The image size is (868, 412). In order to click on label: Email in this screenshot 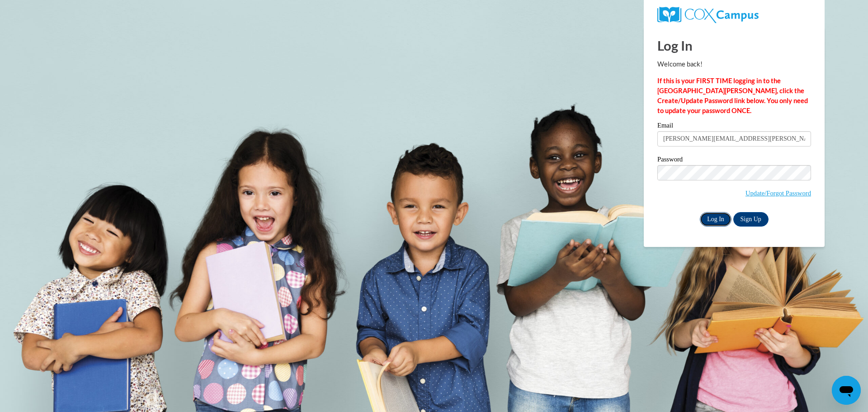, I will do `click(734, 127)`.